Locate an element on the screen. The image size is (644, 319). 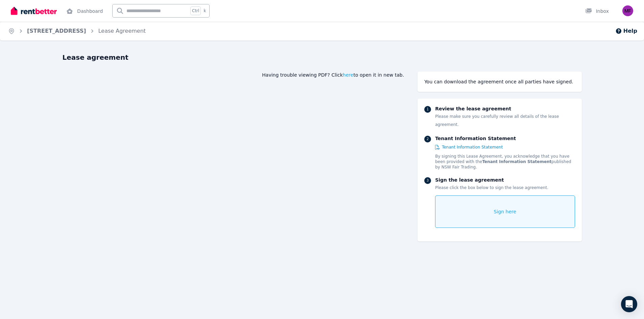
span: Sign here is located at coordinates (505, 212).